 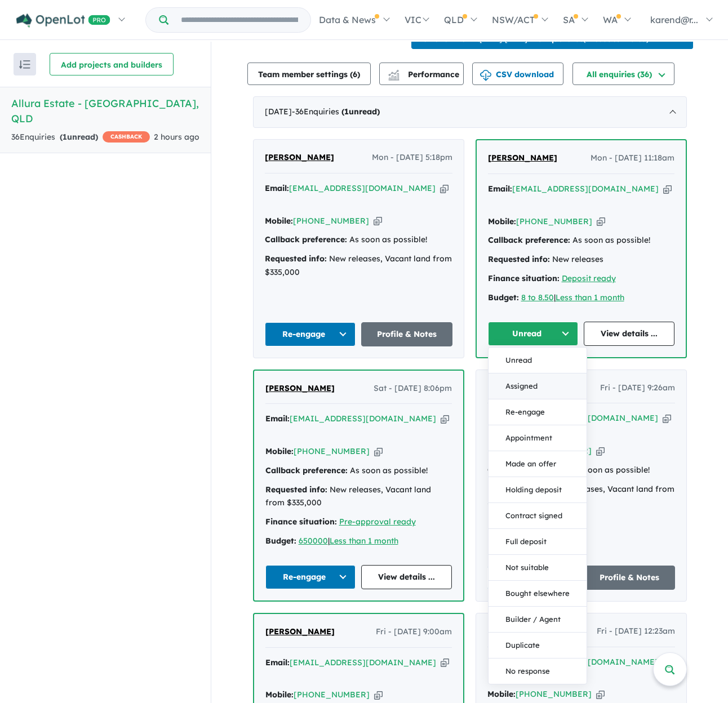 What do you see at coordinates (589, 278) in the screenshot?
I see `u: Deposit ready` at bounding box center [589, 278].